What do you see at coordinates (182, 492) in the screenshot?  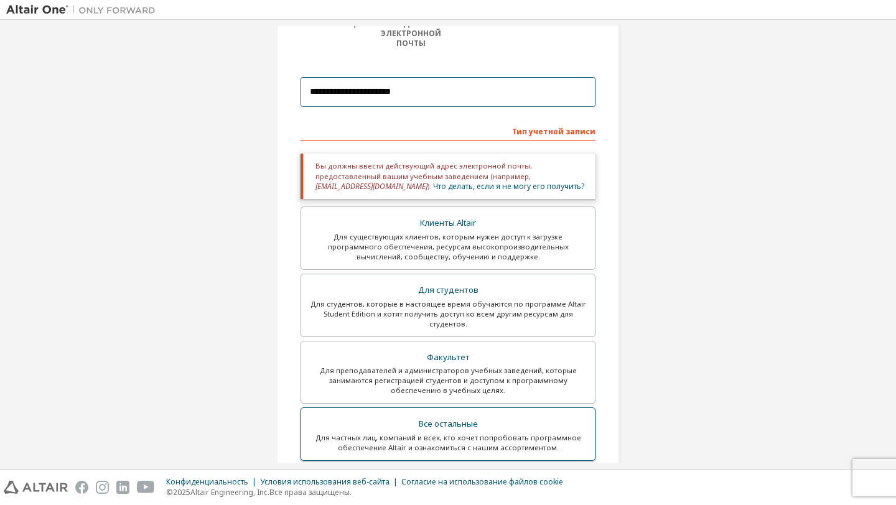 I see `ya-tr-span: 2025` at bounding box center [182, 492].